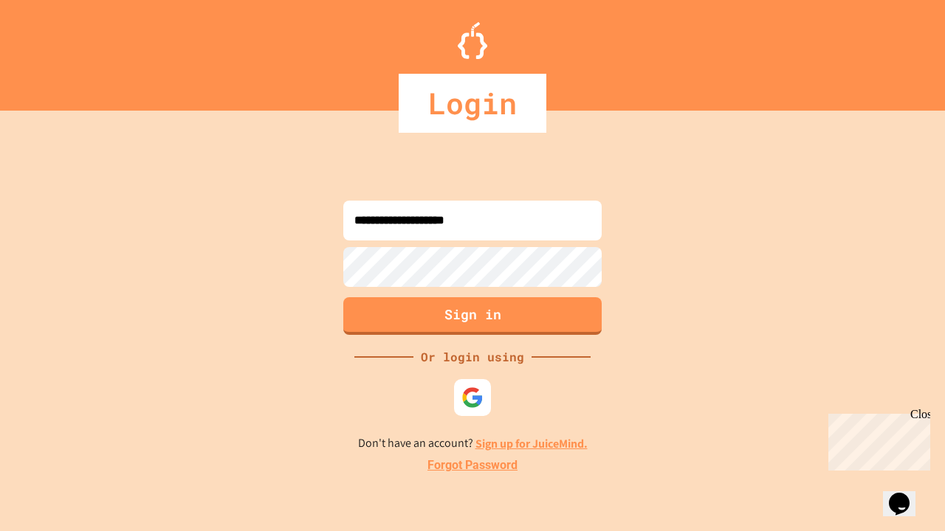 This screenshot has width=945, height=531. What do you see at coordinates (472, 316) in the screenshot?
I see `button: Sign in` at bounding box center [472, 316].